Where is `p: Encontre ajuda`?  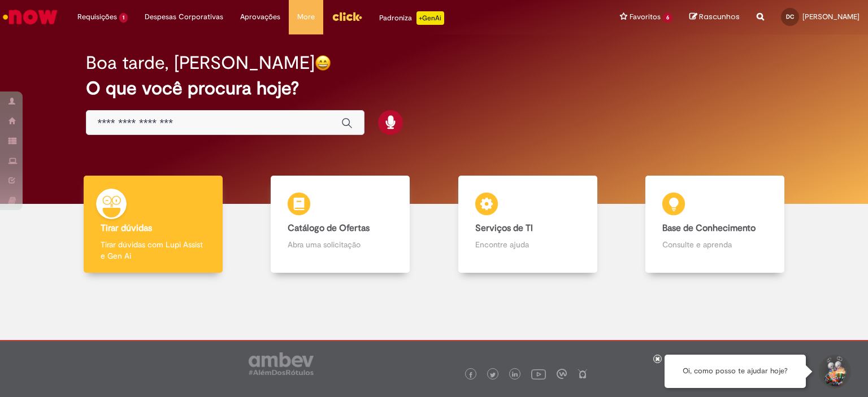 p: Encontre ajuda is located at coordinates (528, 244).